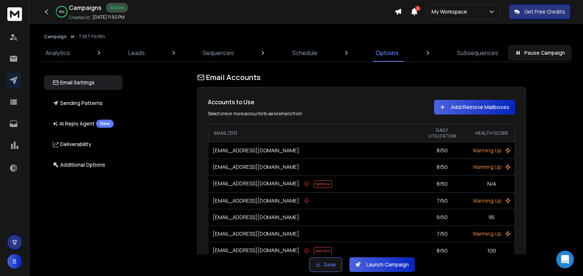  I want to click on button: Email Settings, so click(83, 83).